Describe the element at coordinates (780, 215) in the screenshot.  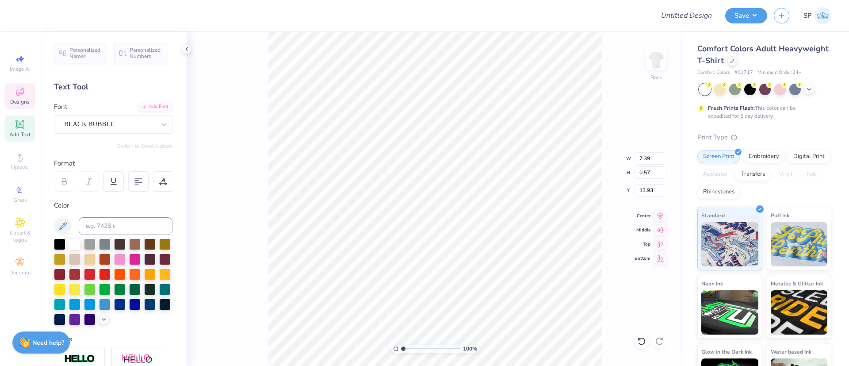
I see `span: Puff Ink` at that location.